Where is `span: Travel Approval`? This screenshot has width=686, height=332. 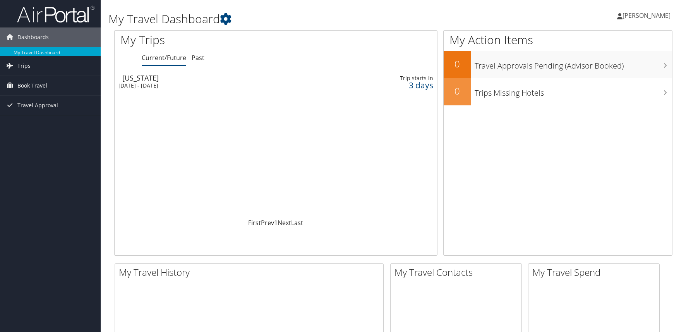
span: Travel Approval is located at coordinates (38, 105).